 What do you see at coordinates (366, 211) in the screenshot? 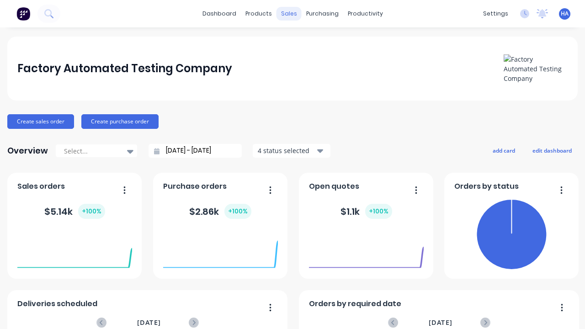
I see `div: $ 1.1k` at bounding box center [366, 211].